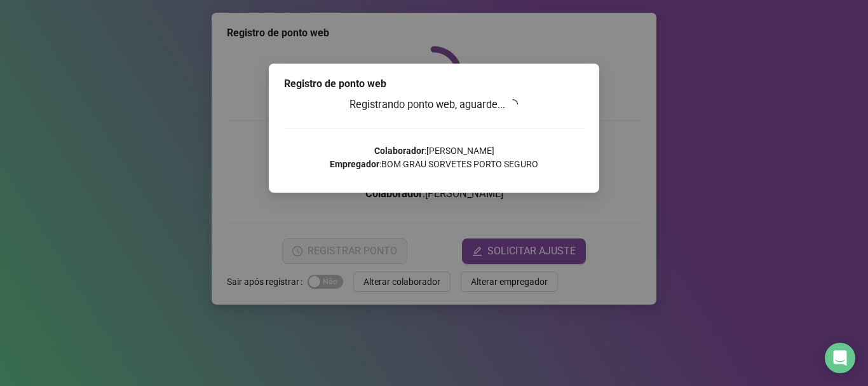 This screenshot has height=386, width=868. Describe the element at coordinates (840, 358) in the screenshot. I see `div: Open Intercom Messenger` at that location.